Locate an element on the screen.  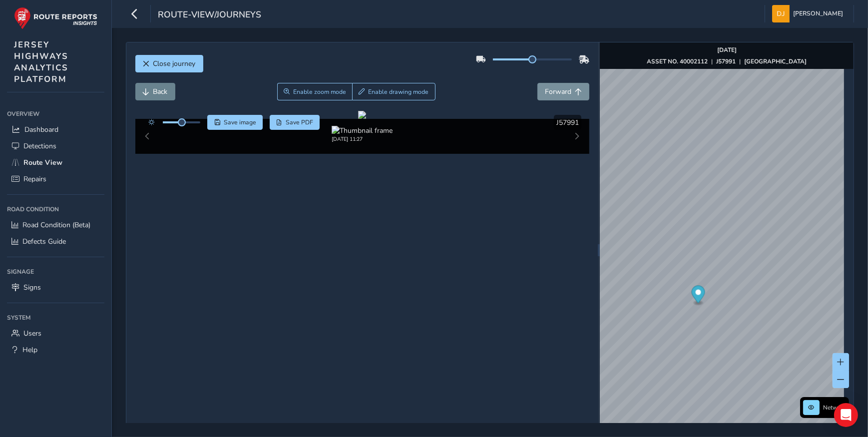
a: Signs is located at coordinates (55, 287).